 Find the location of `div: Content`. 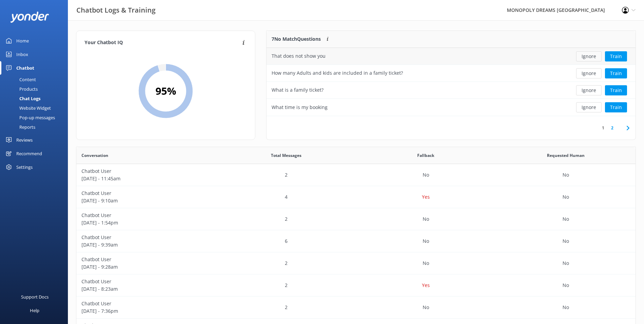

div: Content is located at coordinates (20, 79).